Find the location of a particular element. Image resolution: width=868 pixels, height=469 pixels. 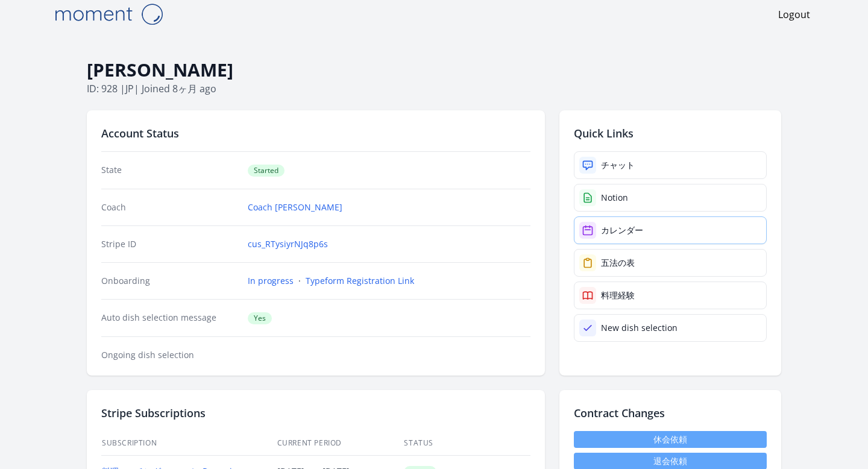

a: 休会依頼 is located at coordinates (671, 440).